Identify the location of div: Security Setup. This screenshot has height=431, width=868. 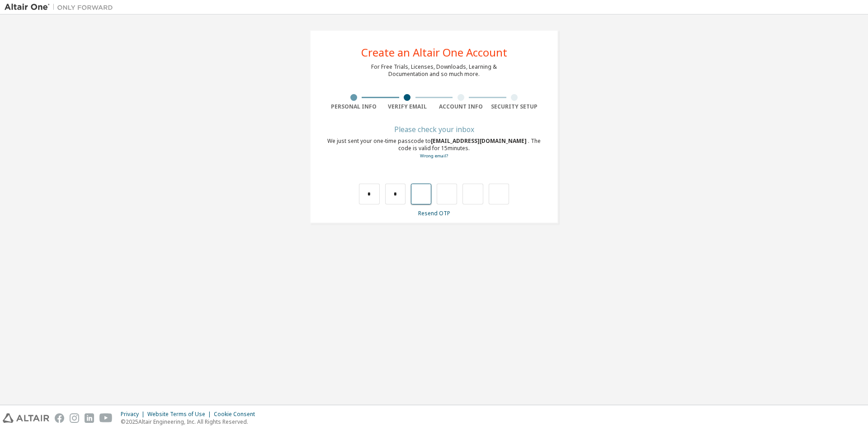
(515, 107).